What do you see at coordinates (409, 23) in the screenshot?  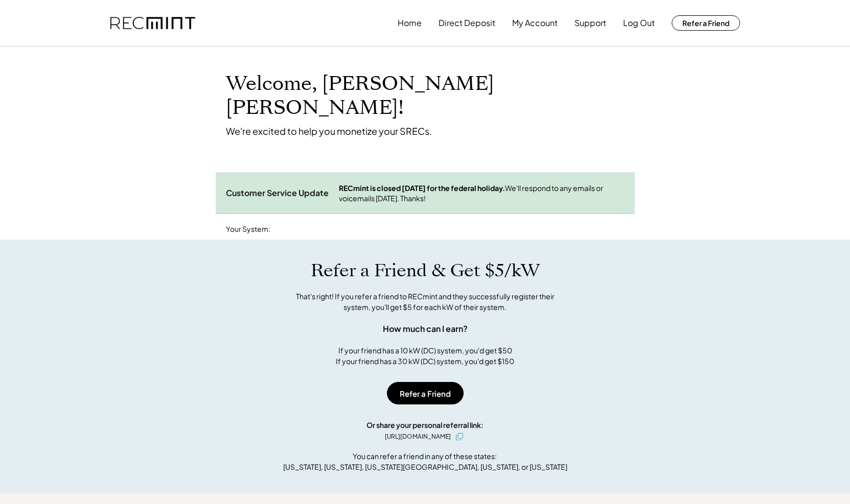 I see `button: Home` at bounding box center [409, 23].